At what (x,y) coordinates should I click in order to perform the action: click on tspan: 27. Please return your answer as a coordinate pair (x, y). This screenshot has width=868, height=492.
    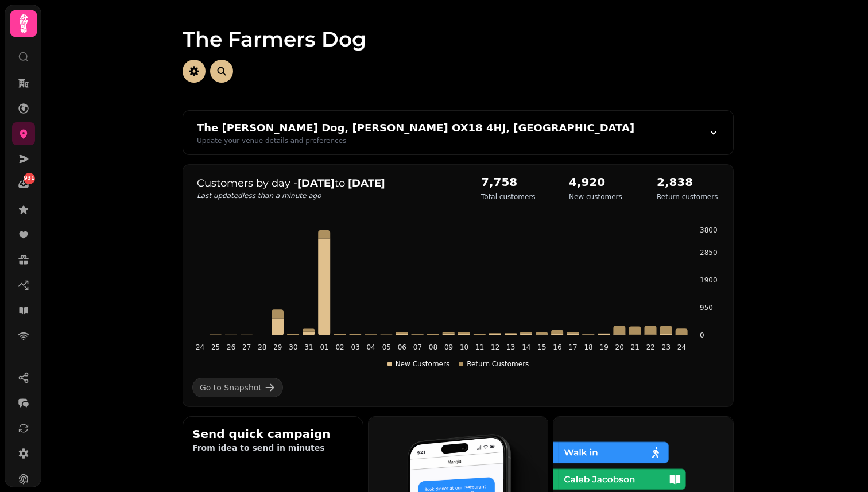
    Looking at the image, I should click on (246, 347).